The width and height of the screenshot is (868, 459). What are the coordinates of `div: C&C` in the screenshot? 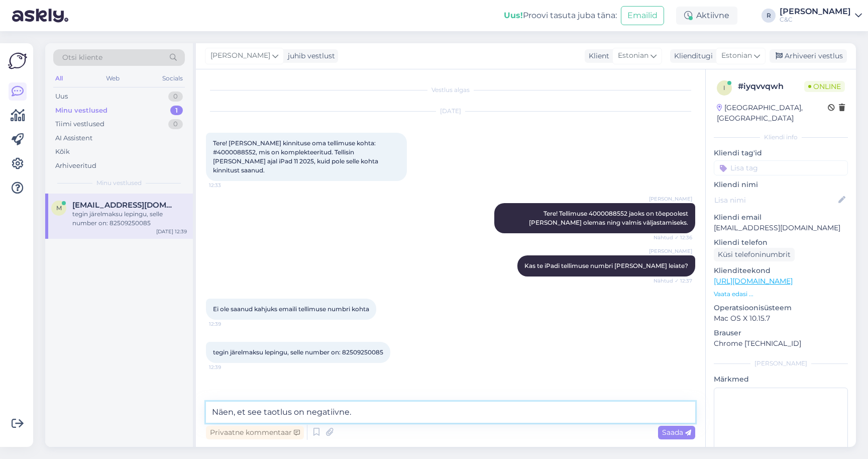 It's located at (815, 19).